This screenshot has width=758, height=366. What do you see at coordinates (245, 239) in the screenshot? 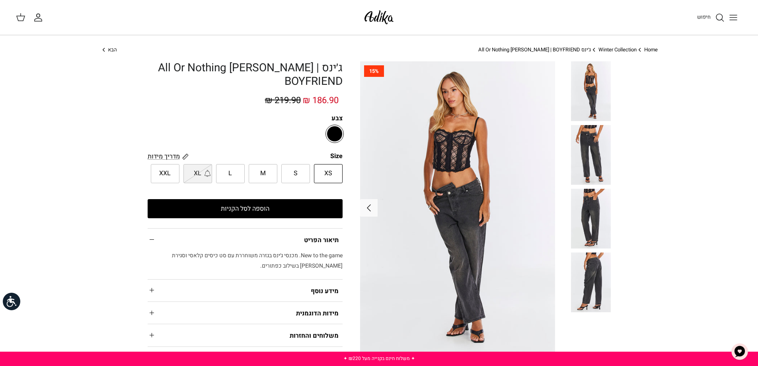
I see `summary: תיאור הפריט` at bounding box center [245, 239].